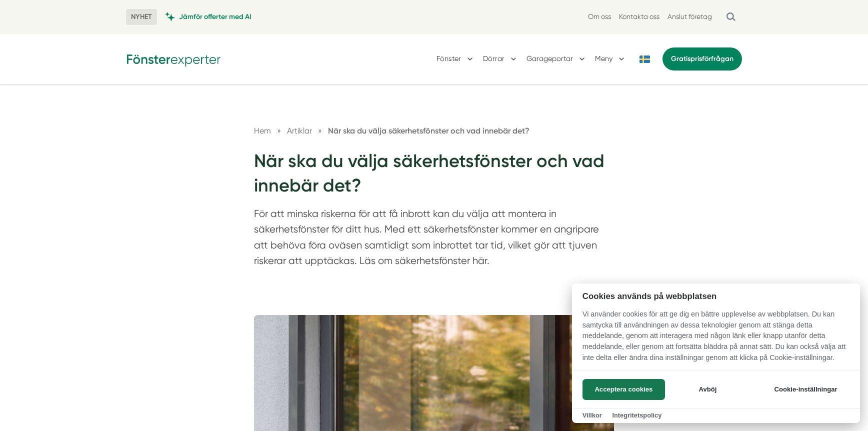  What do you see at coordinates (636, 415) in the screenshot?
I see `a: Integritetspolicy` at bounding box center [636, 415].